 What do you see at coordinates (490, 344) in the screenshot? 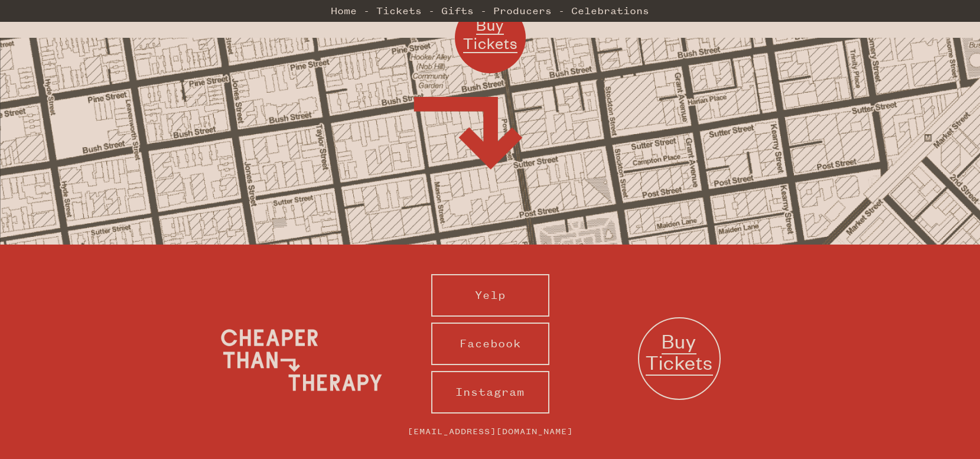
I see `a: Facebook` at bounding box center [490, 344].